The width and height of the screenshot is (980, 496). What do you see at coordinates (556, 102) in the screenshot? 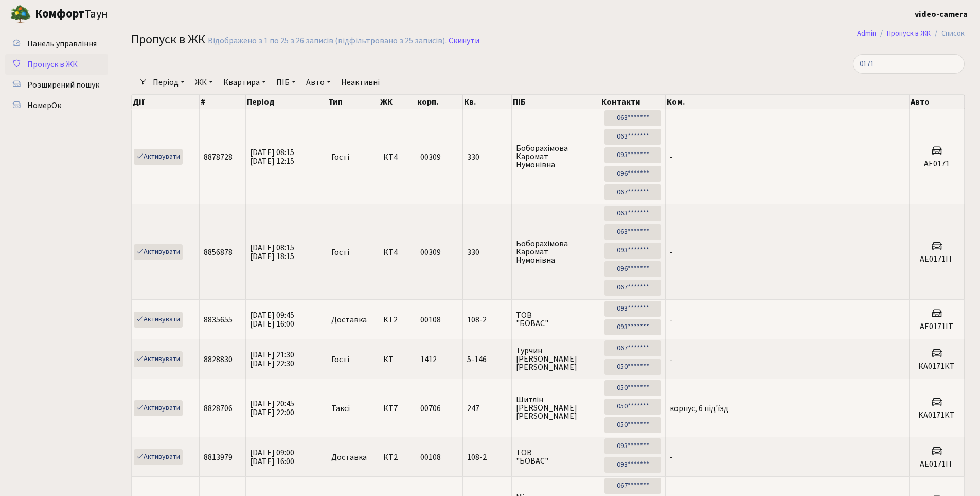
I see `th: ПІБ` at bounding box center [556, 102].